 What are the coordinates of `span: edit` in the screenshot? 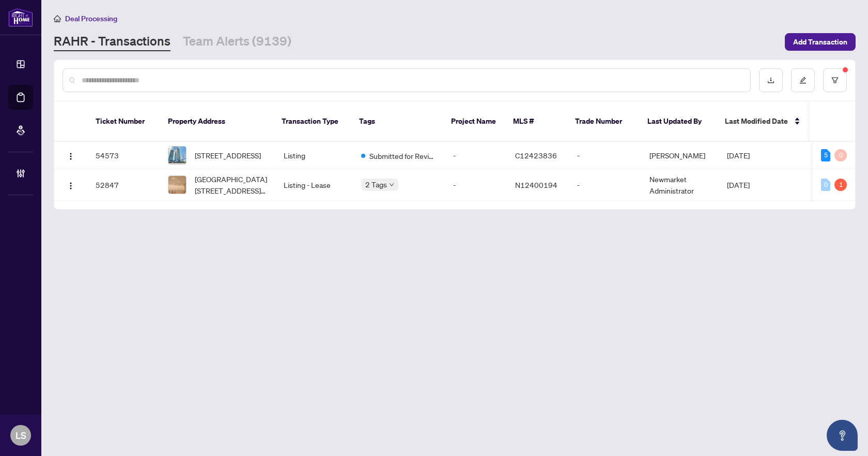 It's located at (803, 80).